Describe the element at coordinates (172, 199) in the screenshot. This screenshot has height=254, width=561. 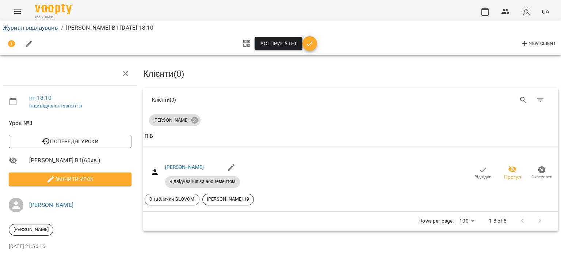
I see `span: З таблички SLOVOM` at that location.